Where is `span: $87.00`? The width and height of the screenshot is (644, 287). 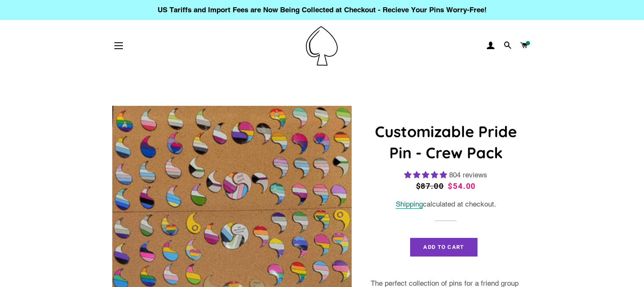 span: $87.00 is located at coordinates (431, 186).